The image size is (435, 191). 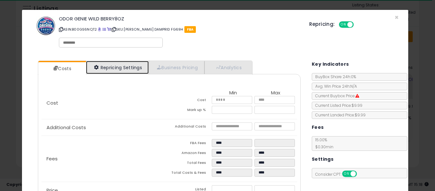 I want to click on p: Additional Costs, so click(x=105, y=127).